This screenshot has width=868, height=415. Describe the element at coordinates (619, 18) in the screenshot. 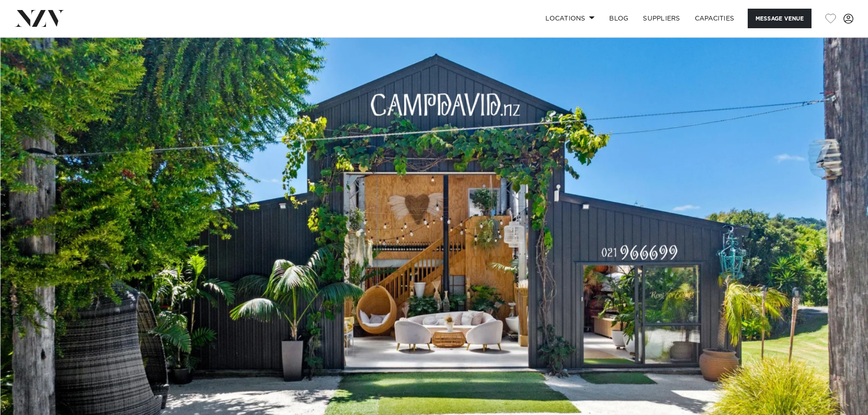

I see `a: BLOG` at that location.